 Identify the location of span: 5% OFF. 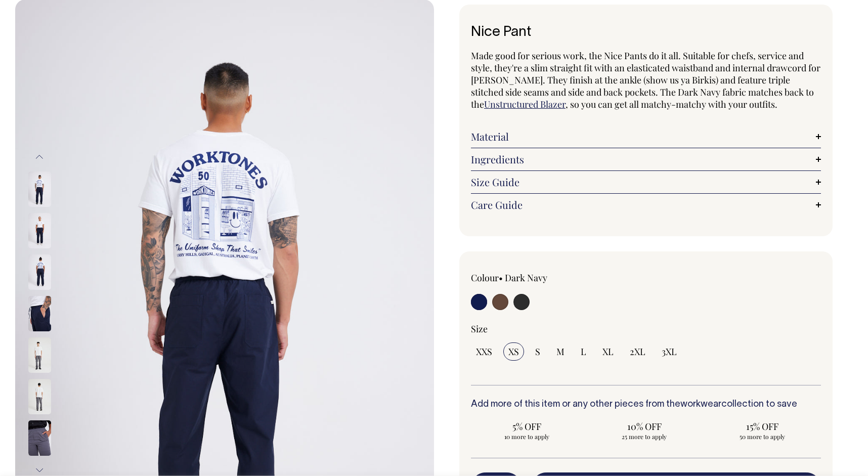
(527, 427).